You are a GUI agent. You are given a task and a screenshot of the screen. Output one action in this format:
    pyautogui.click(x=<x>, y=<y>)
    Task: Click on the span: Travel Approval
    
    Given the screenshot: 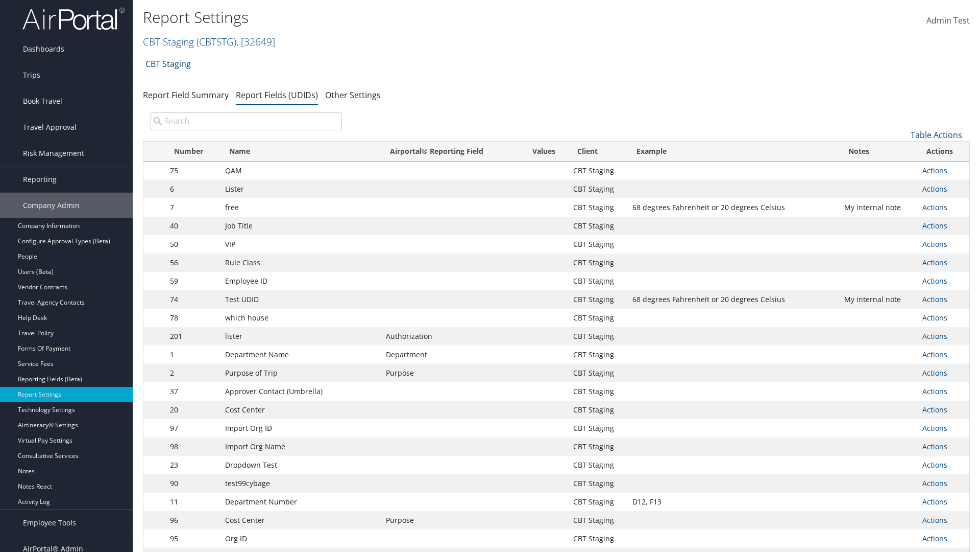 What is the action you would take?
    pyautogui.click(x=49, y=127)
    